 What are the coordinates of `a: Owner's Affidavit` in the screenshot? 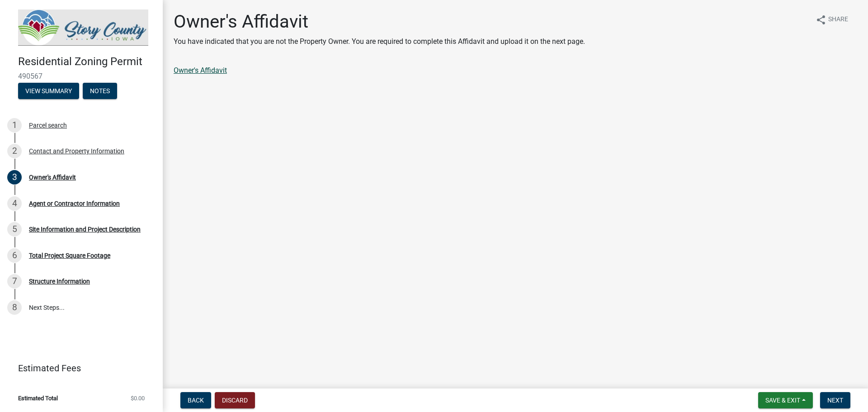 It's located at (200, 70).